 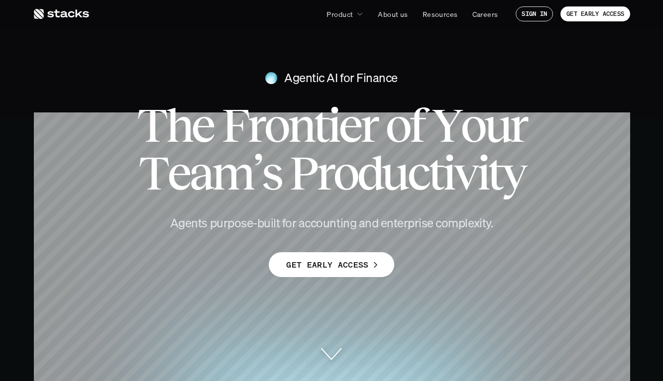 I want to click on p: About us, so click(x=393, y=14).